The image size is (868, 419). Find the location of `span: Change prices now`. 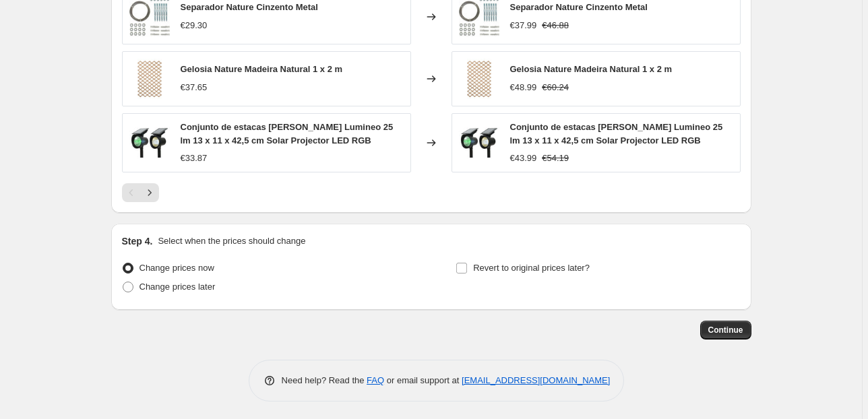

span: Change prices now is located at coordinates (176, 267).